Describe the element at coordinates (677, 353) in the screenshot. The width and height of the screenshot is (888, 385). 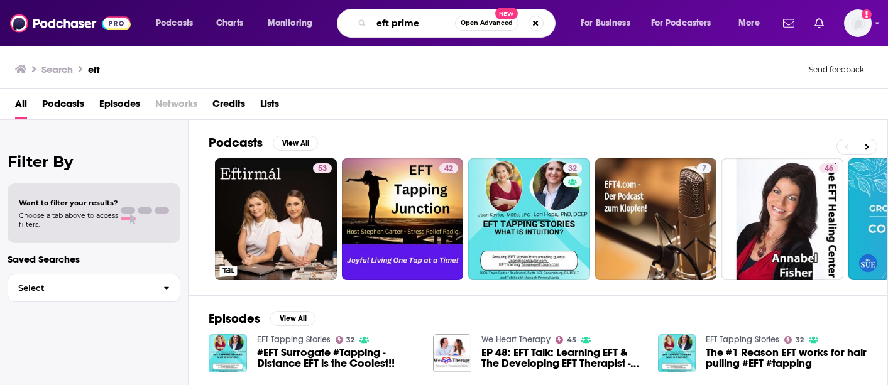
I see `img: The #1 Reason EFT works for hair pulling #EFT #tapping` at that location.